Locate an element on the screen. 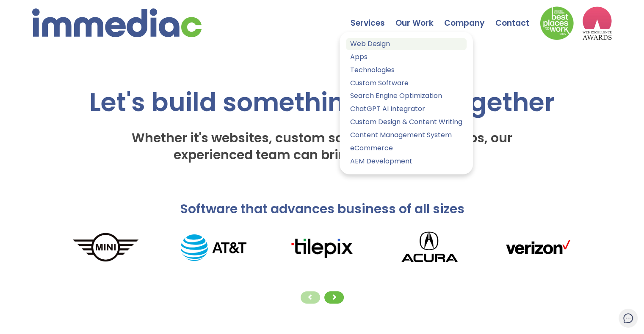  img: immediac is located at coordinates (117, 22).